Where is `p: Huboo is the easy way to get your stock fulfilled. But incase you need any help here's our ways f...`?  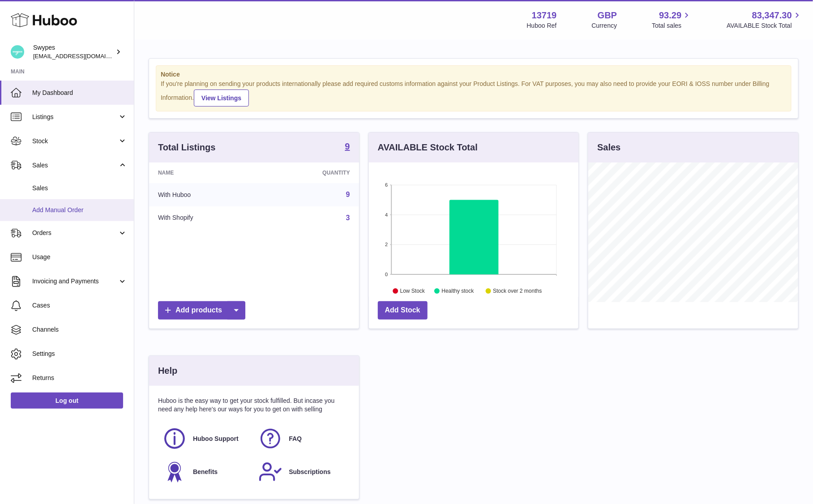
p: Huboo is the easy way to get your stock fulfilled. But incase you need any help here's our ways f... is located at coordinates (254, 405).